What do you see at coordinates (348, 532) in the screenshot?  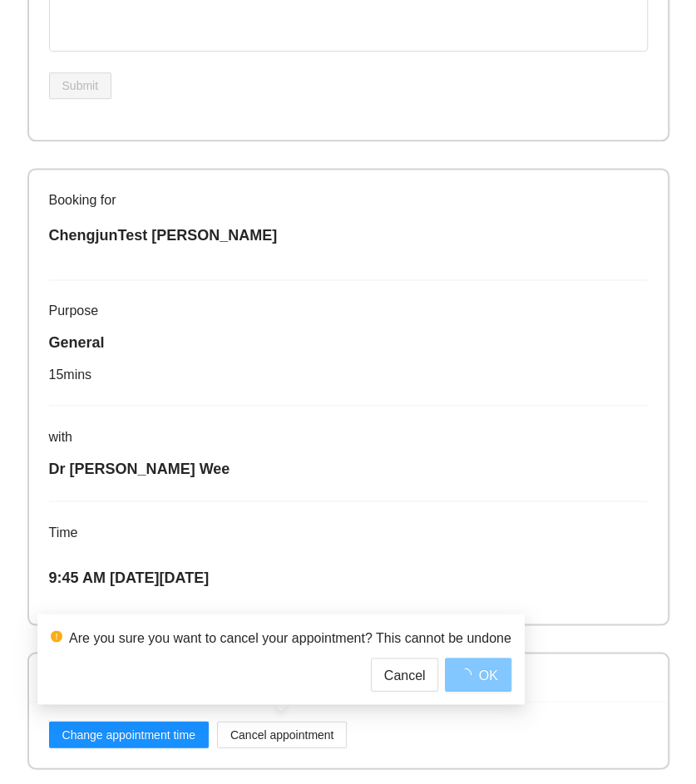 I see `p: Time` at bounding box center [348, 532].